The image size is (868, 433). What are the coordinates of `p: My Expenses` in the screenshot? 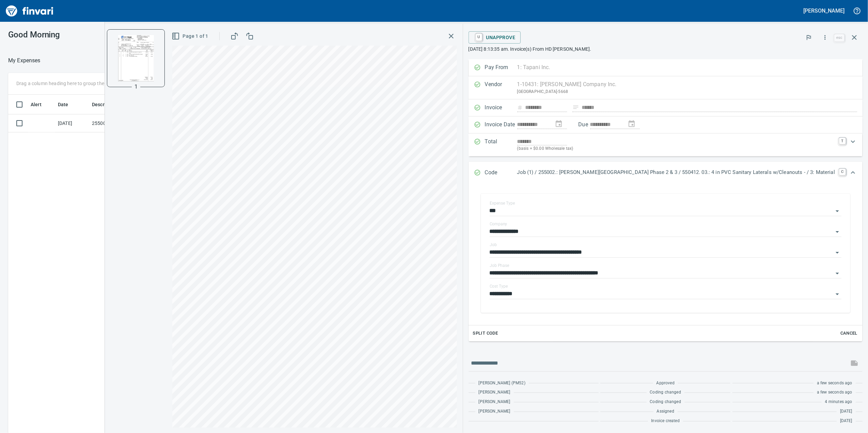 It's located at (24, 60).